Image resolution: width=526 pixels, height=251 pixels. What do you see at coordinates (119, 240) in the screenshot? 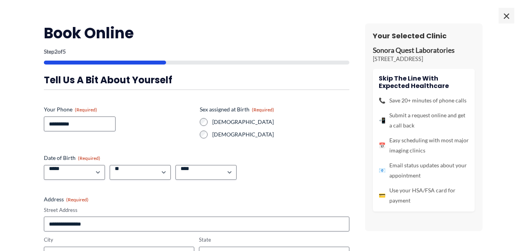
I see `label: City` at bounding box center [119, 240].